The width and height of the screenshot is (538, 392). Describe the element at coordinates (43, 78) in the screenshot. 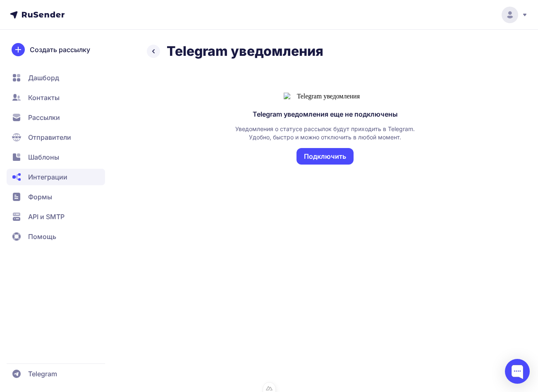

I see `span: Дашборд` at that location.